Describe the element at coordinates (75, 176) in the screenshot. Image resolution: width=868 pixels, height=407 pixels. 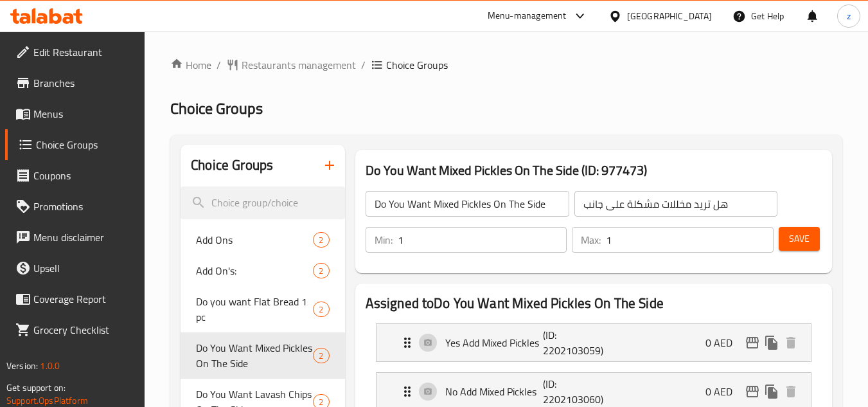
I see `a: Coupons` at that location.